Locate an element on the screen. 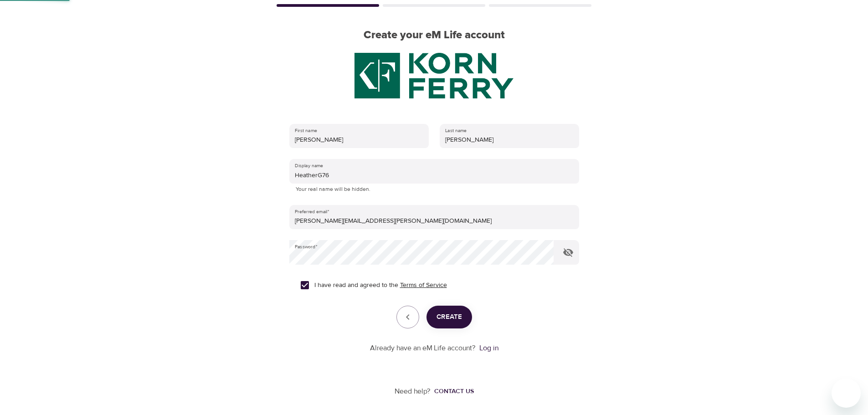 The image size is (868, 415). span: Create is located at coordinates (449, 317).